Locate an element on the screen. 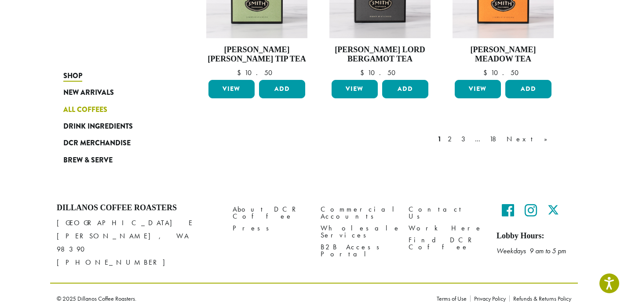 This screenshot has width=628, height=302. a: Work Here is located at coordinates (446, 228).